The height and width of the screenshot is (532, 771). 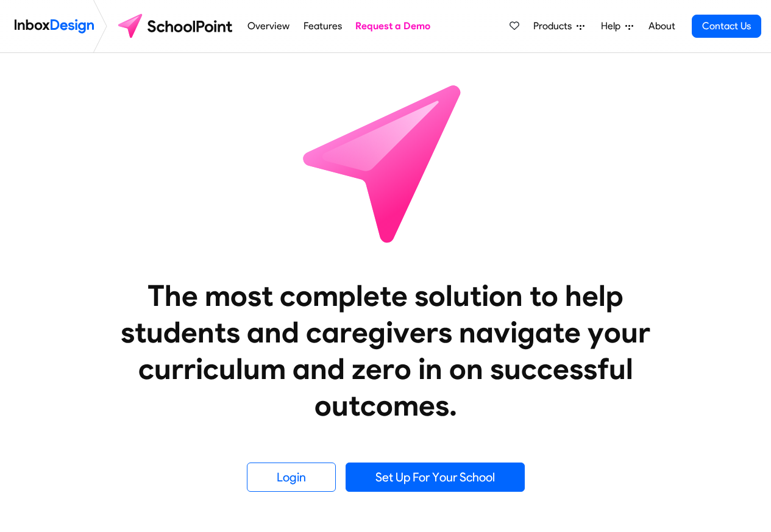 What do you see at coordinates (176, 26) in the screenshot?
I see `img: schoolpoint logo` at bounding box center [176, 26].